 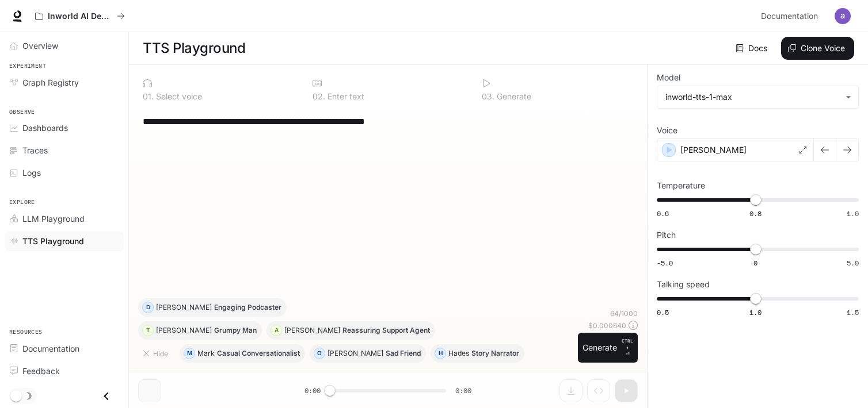 What do you see at coordinates (64, 241) in the screenshot?
I see `a: TTS Playground` at bounding box center [64, 241].